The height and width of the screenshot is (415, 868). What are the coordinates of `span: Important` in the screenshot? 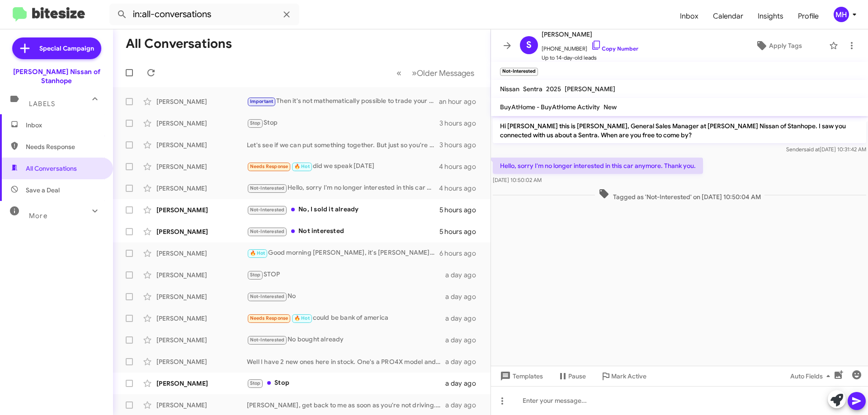 It's located at (262, 101).